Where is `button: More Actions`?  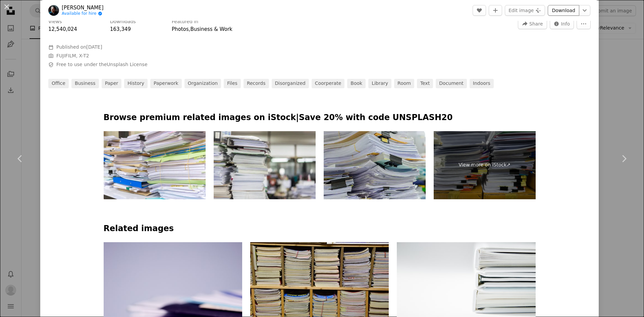
button: More Actions is located at coordinates (583, 24).